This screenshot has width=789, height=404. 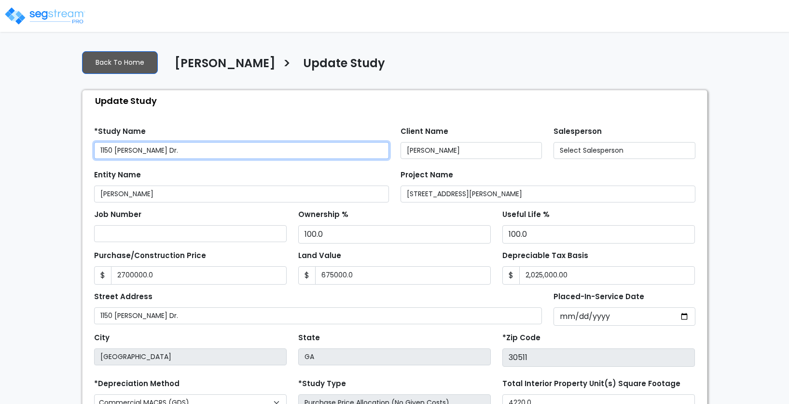 What do you see at coordinates (120, 62) in the screenshot?
I see `a: Back To Home` at bounding box center [120, 62].